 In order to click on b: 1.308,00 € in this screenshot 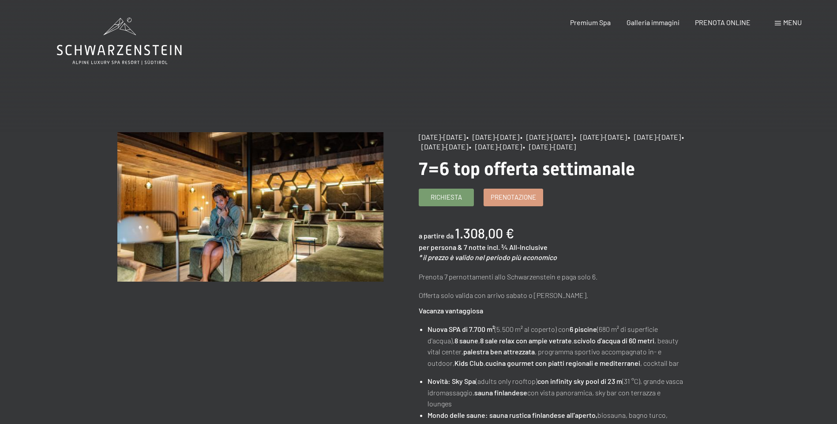, I will do `click(484, 233)`.